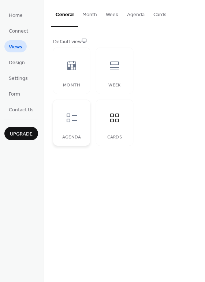 This screenshot has height=282, width=205. What do you see at coordinates (21, 133) in the screenshot?
I see `button: Upgrade` at bounding box center [21, 133].